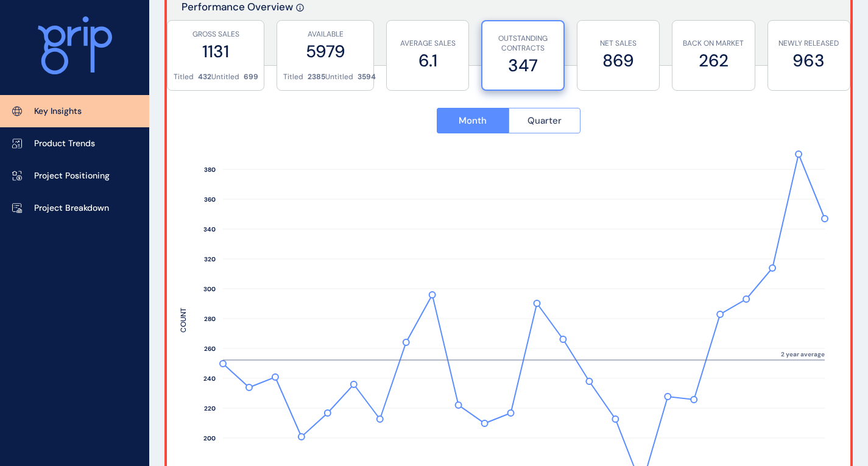  Describe the element at coordinates (428, 43) in the screenshot. I see `p: AVERAGE SALES` at that location.